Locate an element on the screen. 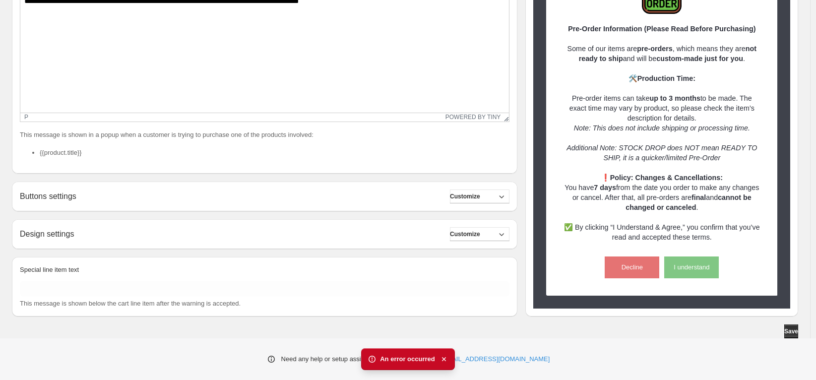 The height and width of the screenshot is (380, 816). div: p is located at coordinates (26, 117).